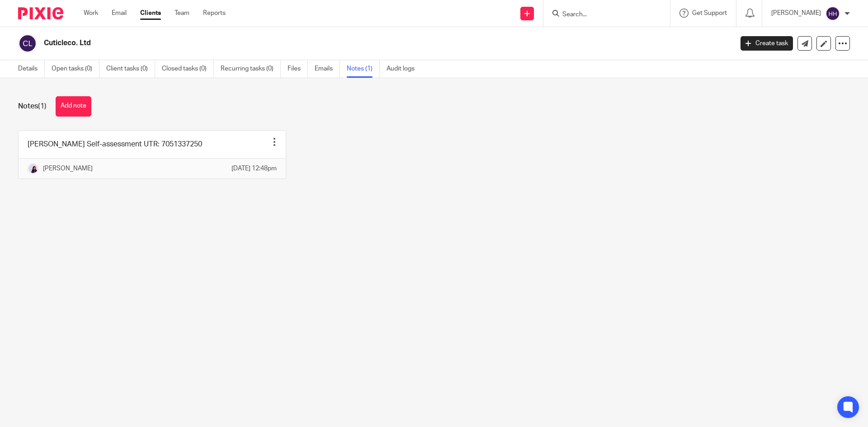  What do you see at coordinates (119, 13) in the screenshot?
I see `a: Email` at bounding box center [119, 13].